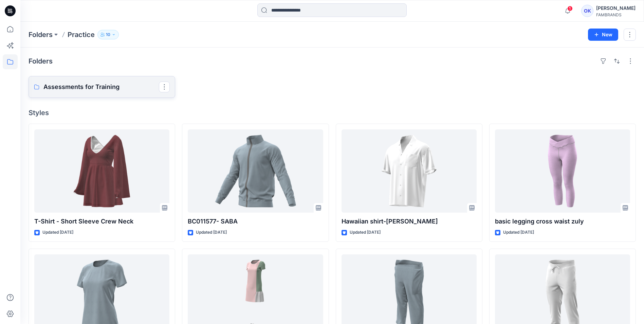  What do you see at coordinates (255, 221) in the screenshot?
I see `p: BC011577- SABA` at bounding box center [255, 221].